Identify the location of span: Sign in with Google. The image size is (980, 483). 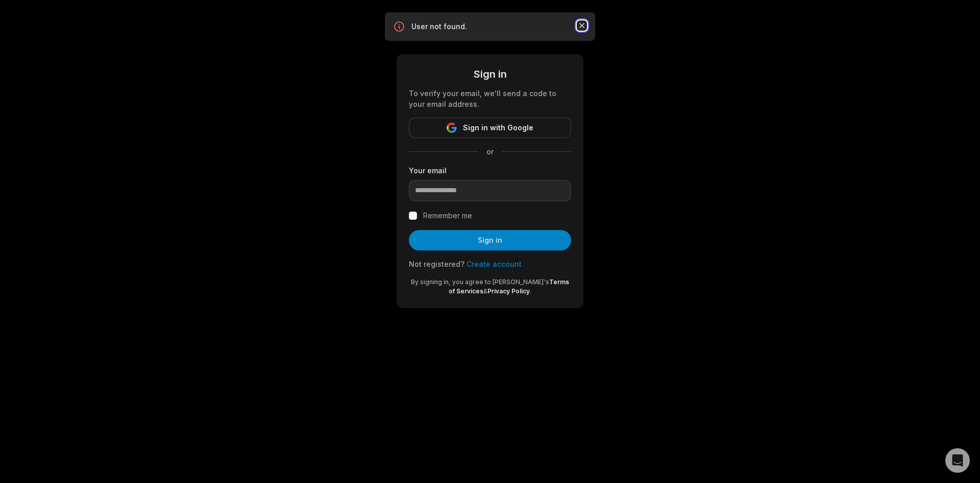
(498, 128).